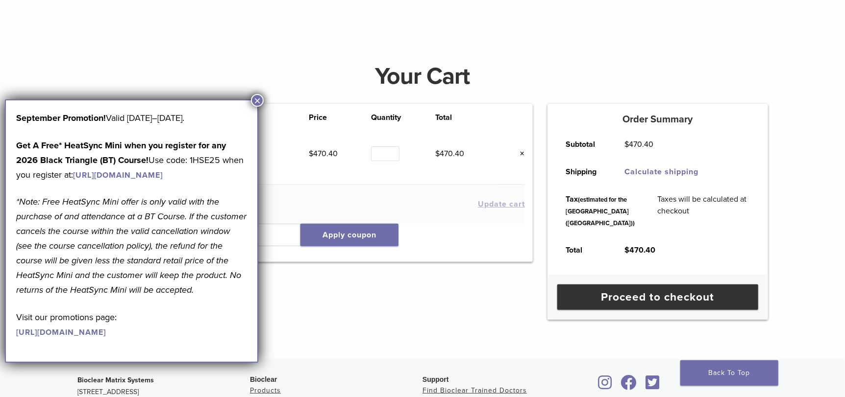 The height and width of the screenshot is (397, 845). Describe the element at coordinates (265, 391) in the screenshot. I see `a: Products` at that location.